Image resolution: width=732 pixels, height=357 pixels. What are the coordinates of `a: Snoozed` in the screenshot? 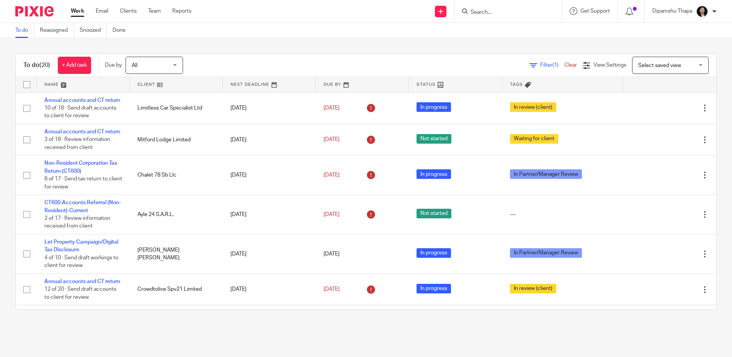 It's located at (93, 30).